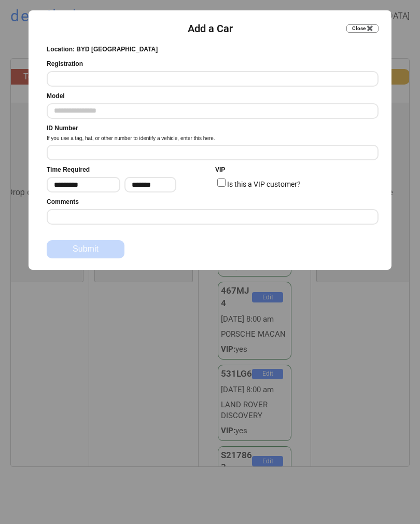  What do you see at coordinates (64, 64) in the screenshot?
I see `div: Registration` at bounding box center [64, 64].